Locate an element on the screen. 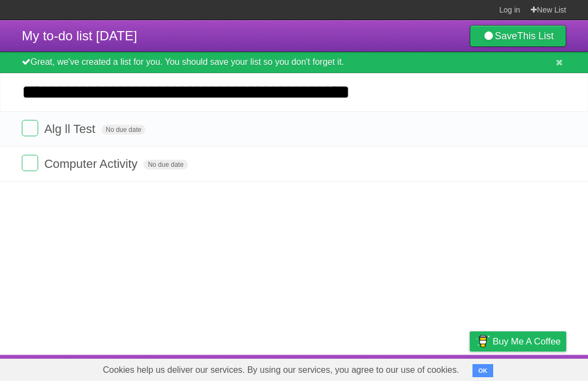  span: Alg ll Test is located at coordinates (71, 129).